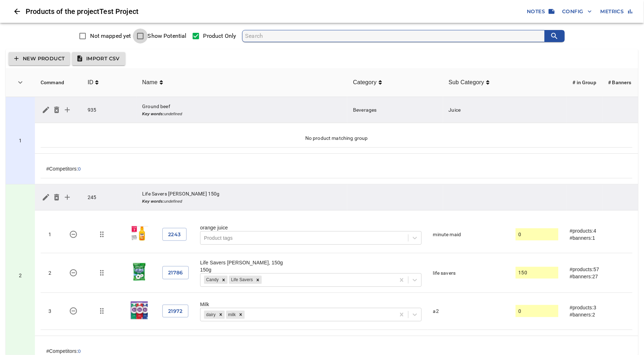 The height and width of the screenshot is (355, 644). I want to click on td: 3, so click(50, 311).